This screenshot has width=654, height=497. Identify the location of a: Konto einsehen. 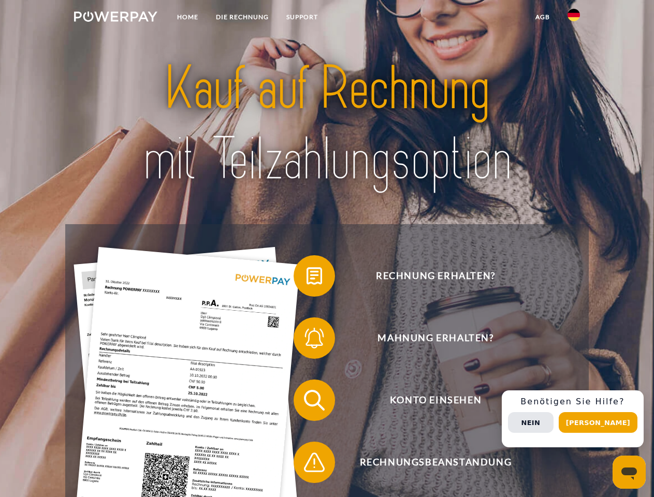
(428, 400).